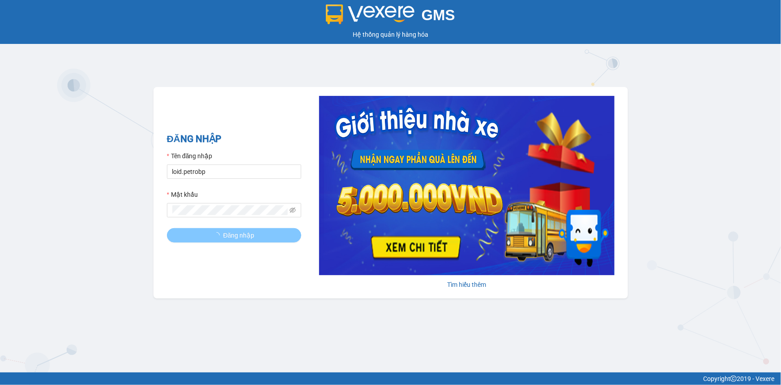 The height and width of the screenshot is (385, 781). What do you see at coordinates (438, 15) in the screenshot?
I see `span: GMS` at bounding box center [438, 15].